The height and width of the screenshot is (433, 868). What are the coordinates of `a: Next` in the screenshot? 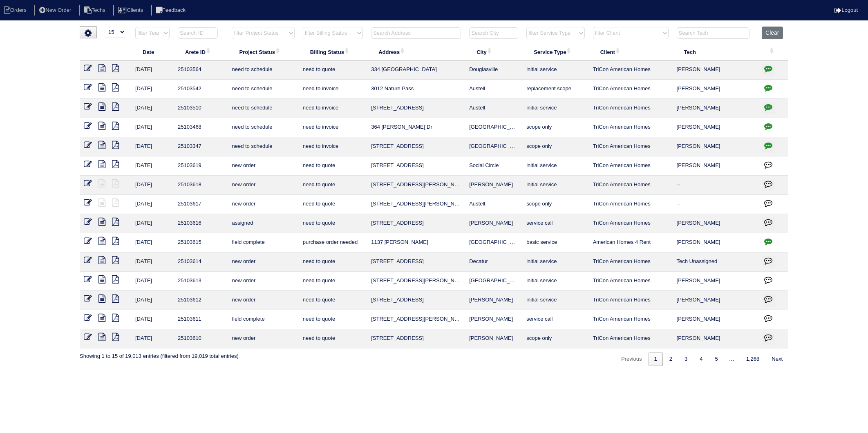 It's located at (777, 359).